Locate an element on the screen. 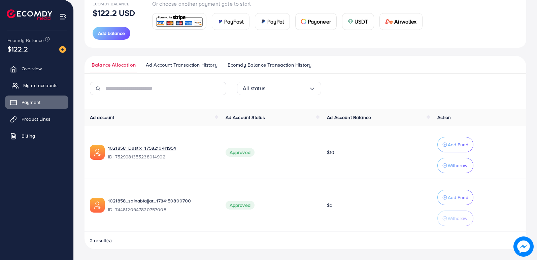  span: Action is located at coordinates (444, 118).